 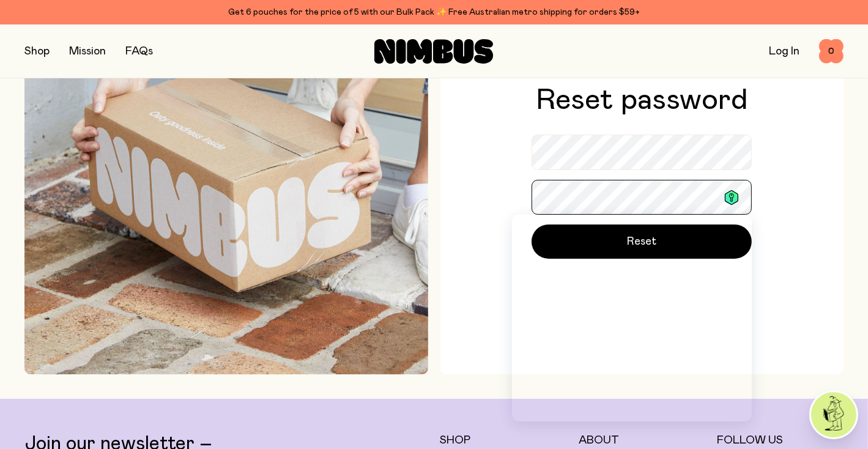 What do you see at coordinates (831, 51) in the screenshot?
I see `span: 0` at bounding box center [831, 51].